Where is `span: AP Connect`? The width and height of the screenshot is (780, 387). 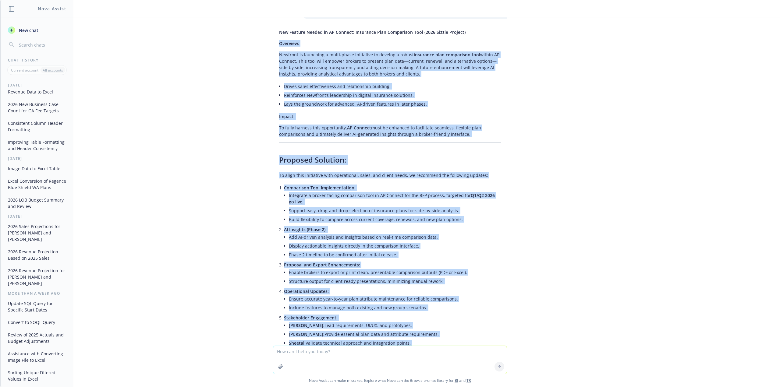 span: AP Connect is located at coordinates (359, 128).